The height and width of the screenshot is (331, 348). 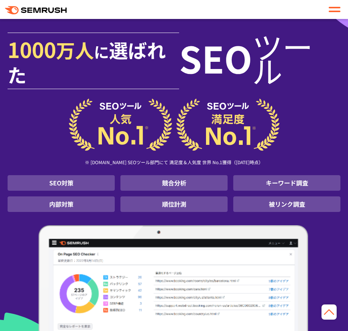 I want to click on li: 競合分析, so click(x=174, y=183).